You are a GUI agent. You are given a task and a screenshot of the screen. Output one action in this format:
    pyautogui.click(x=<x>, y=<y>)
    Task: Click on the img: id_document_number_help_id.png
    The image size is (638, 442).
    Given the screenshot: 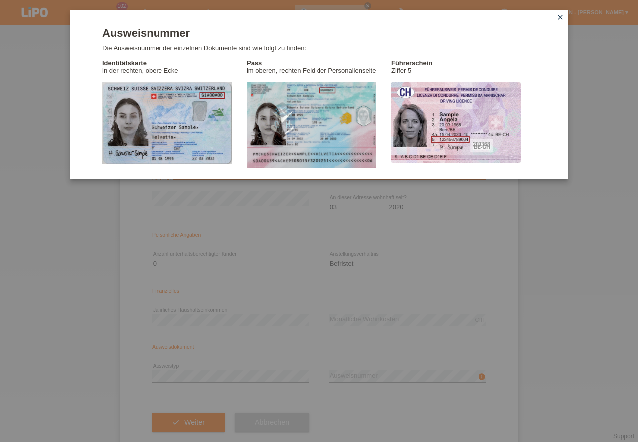 What is the action you would take?
    pyautogui.click(x=167, y=123)
    